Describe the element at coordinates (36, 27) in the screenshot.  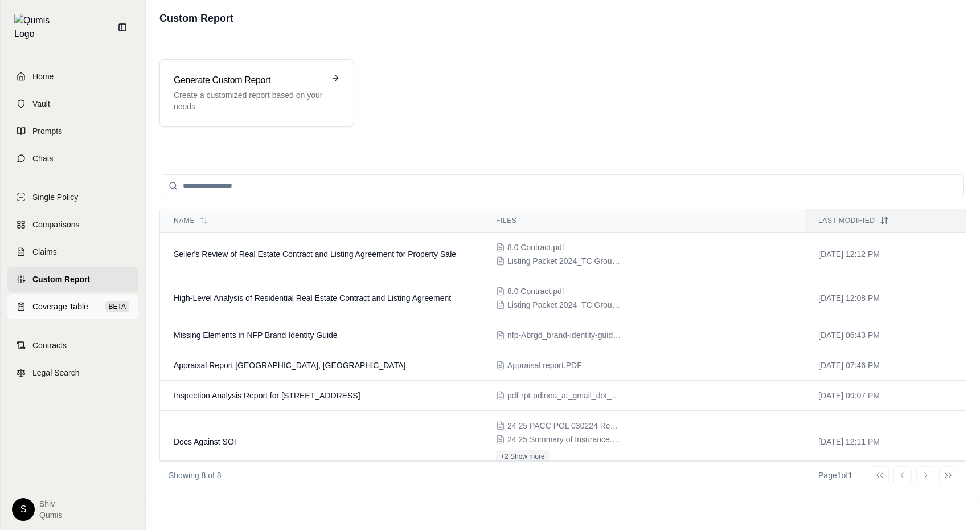
I see `img: Qumis Logo` at that location.